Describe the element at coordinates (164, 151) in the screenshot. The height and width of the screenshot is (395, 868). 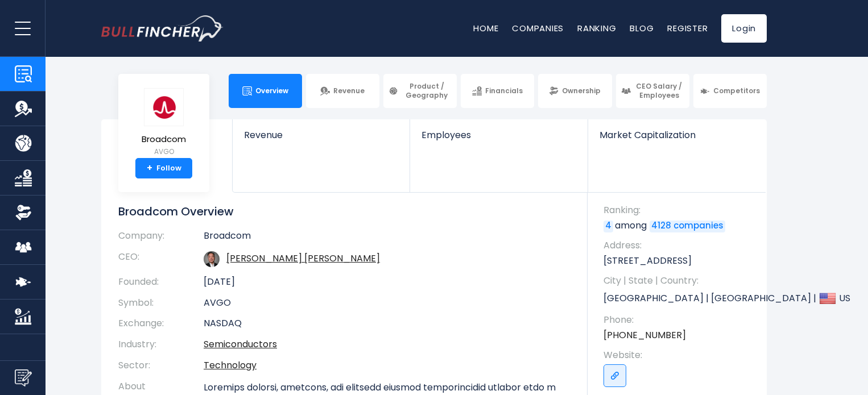
I see `small: AVGO` at that location.